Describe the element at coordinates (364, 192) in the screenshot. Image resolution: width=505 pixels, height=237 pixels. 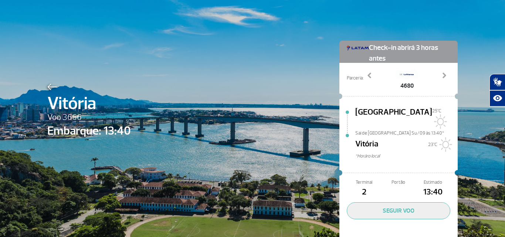
I see `span: 2` at that location.